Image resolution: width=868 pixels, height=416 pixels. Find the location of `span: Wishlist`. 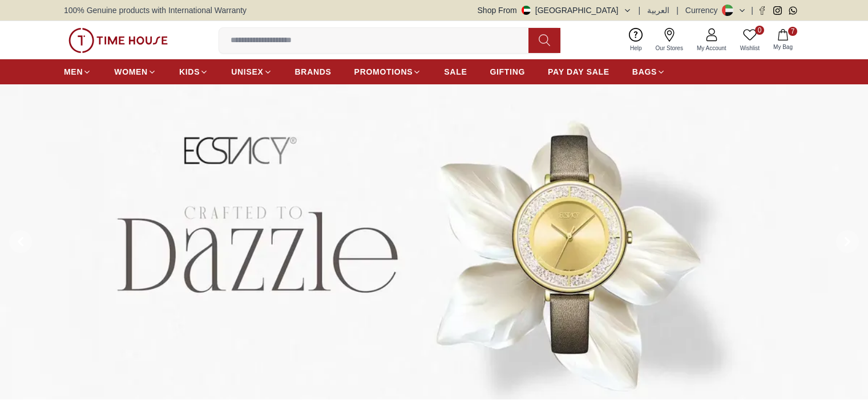

span: Wishlist is located at coordinates (750, 48).